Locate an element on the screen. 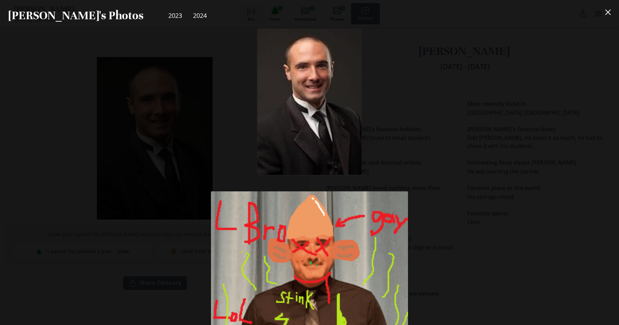 The image size is (619, 325). a: 2023 is located at coordinates (175, 15).